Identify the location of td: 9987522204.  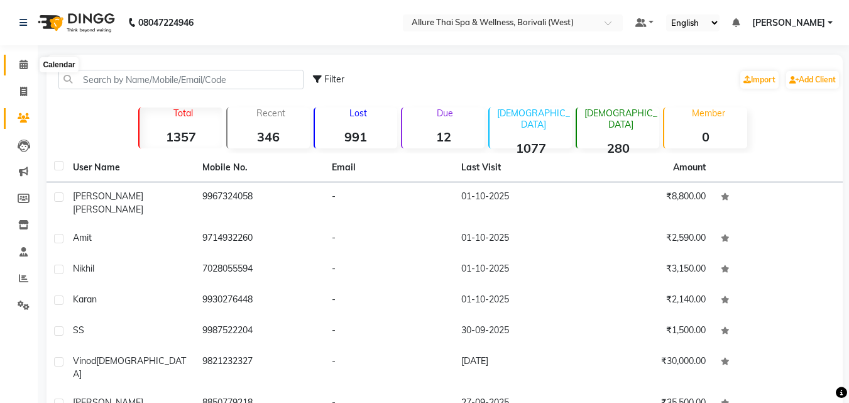
(259, 331).